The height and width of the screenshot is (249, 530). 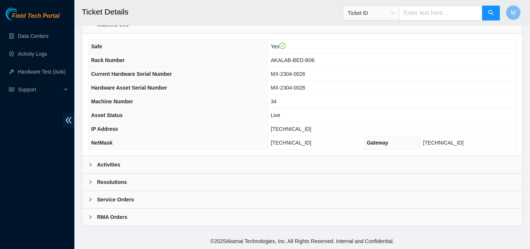 I want to click on span: NetMask, so click(x=102, y=143).